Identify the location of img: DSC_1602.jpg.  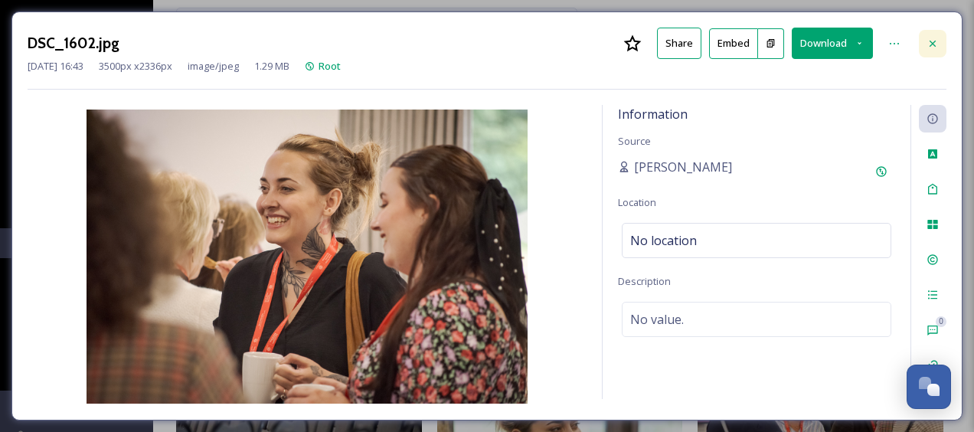
(307, 256).